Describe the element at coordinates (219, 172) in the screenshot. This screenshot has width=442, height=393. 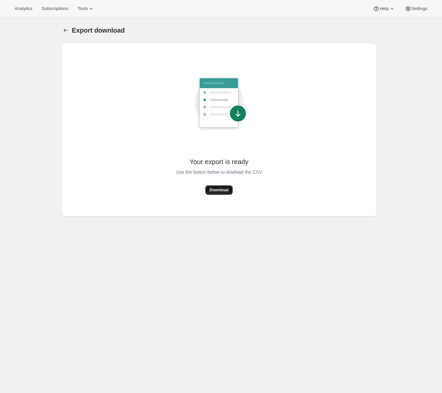
I see `span: Use the button below to dowload the CSV` at that location.